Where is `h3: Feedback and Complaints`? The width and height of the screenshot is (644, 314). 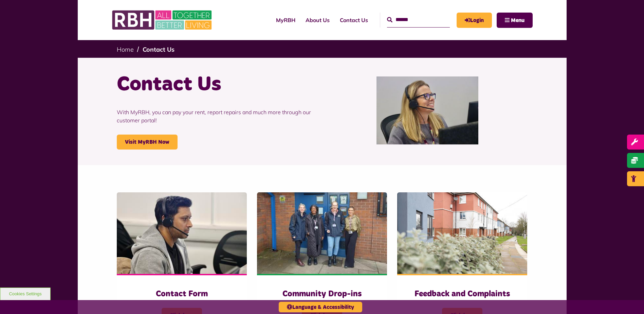
h3: Feedback and Complaints is located at coordinates (462, 294).